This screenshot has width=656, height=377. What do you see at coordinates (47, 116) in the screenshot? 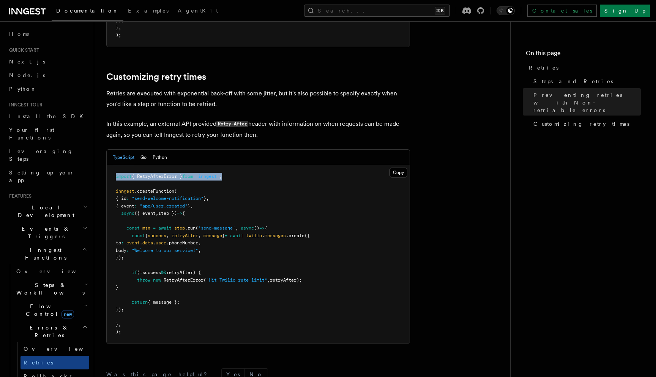
I see `a: Install the SDK` at bounding box center [47, 116].